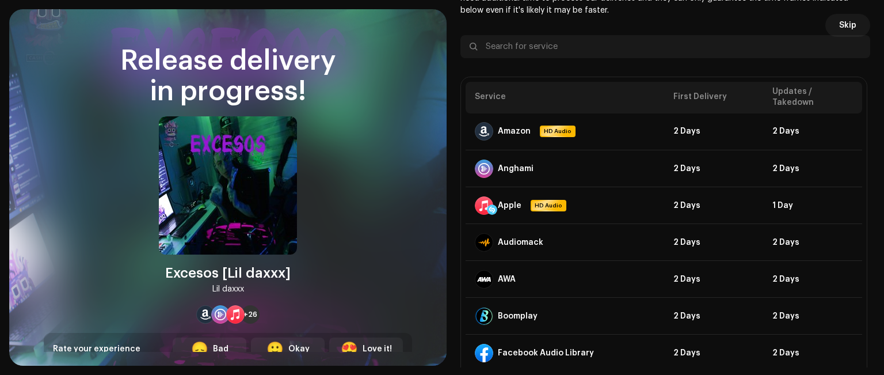  Describe the element at coordinates (516, 169) in the screenshot. I see `div: Anghami` at that location.